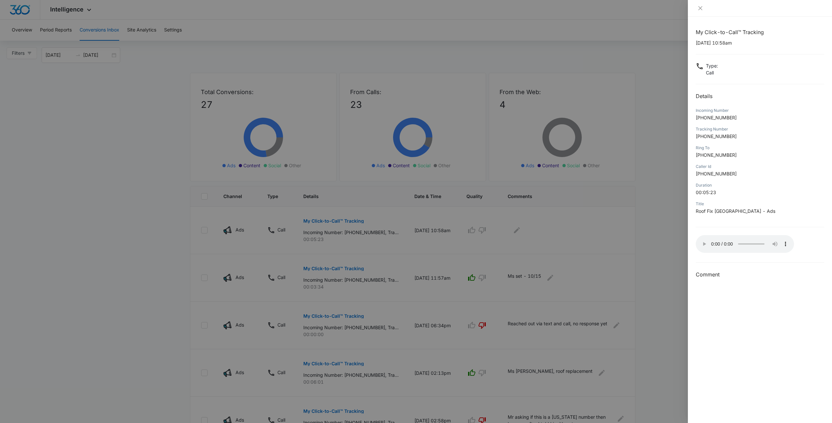 This screenshot has width=832, height=423. Describe the element at coordinates (91, 41) in the screenshot. I see `div: Keywords by Traffic` at that location.